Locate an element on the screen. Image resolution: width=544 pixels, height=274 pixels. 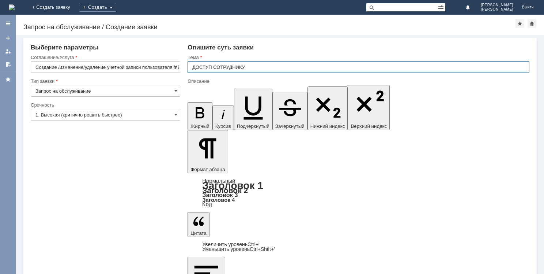
span: Выберите параметры is located at coordinates (64, 47).